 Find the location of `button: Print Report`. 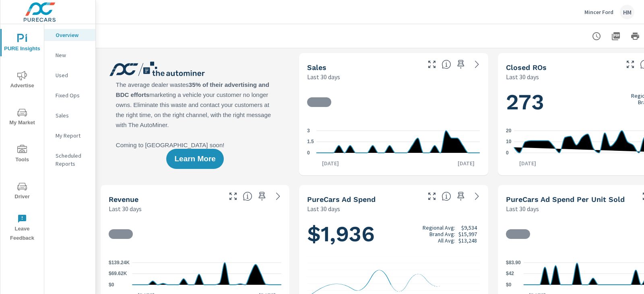

button: Print Report is located at coordinates (635, 36).